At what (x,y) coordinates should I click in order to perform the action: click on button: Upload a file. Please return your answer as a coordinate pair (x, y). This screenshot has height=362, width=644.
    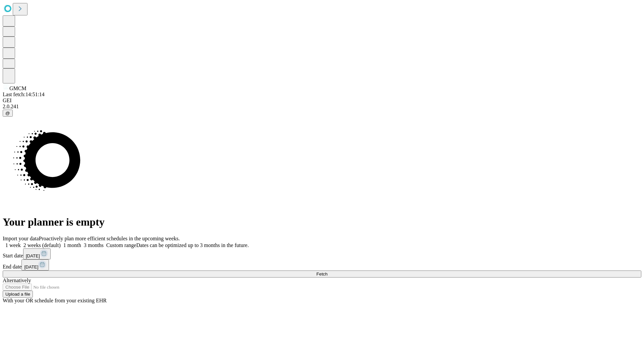
    Looking at the image, I should click on (18, 294).